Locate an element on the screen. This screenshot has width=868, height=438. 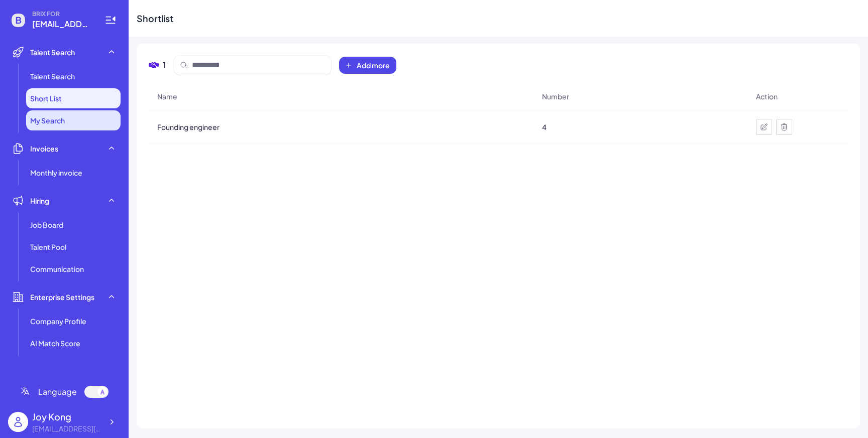
span: Communication is located at coordinates (57, 269).